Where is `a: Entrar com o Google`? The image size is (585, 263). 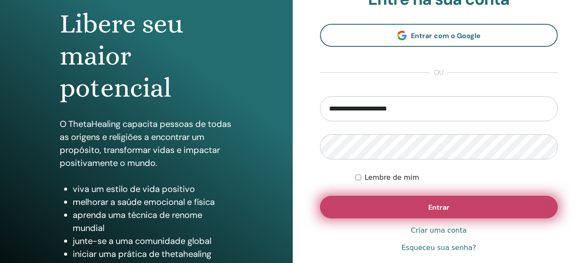
a: Entrar com o Google is located at coordinates (439, 35).